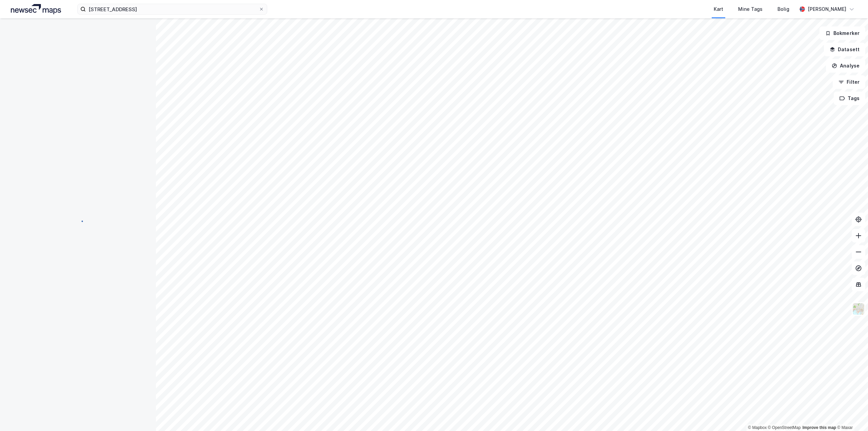 The width and height of the screenshot is (868, 431). What do you see at coordinates (851, 415) in the screenshot?
I see `div: Kontrollprogram for chat` at bounding box center [851, 415].